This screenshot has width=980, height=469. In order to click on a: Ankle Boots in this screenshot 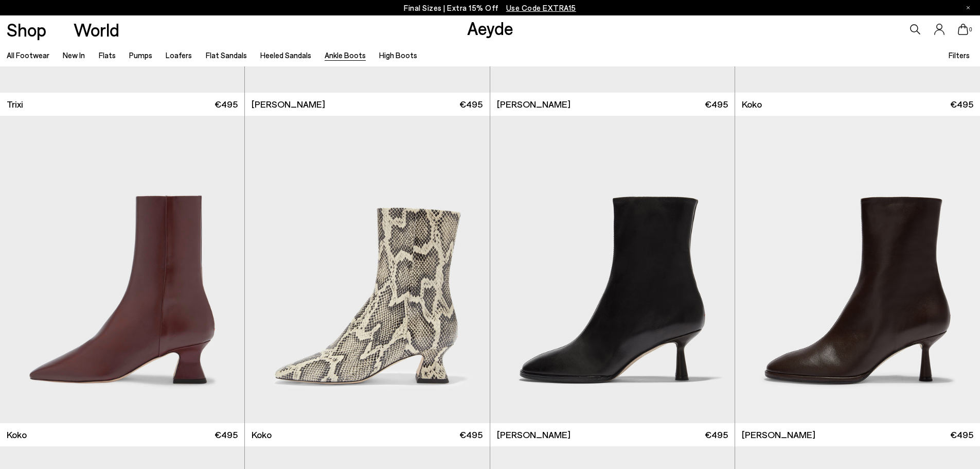, I will do `click(345, 55)`.